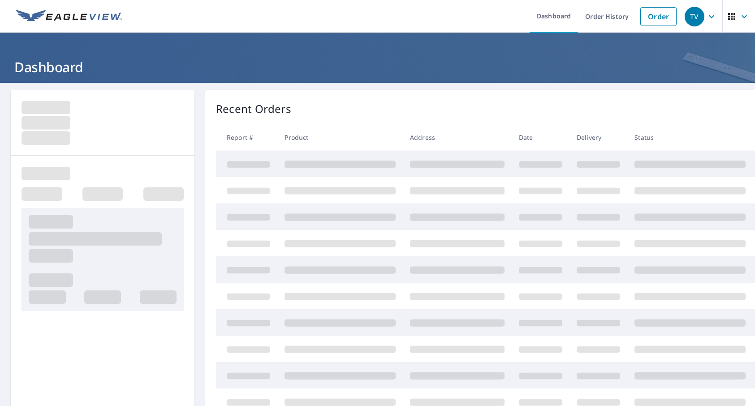 The image size is (755, 406). What do you see at coordinates (69, 17) in the screenshot?
I see `img: EV Logo` at bounding box center [69, 17].